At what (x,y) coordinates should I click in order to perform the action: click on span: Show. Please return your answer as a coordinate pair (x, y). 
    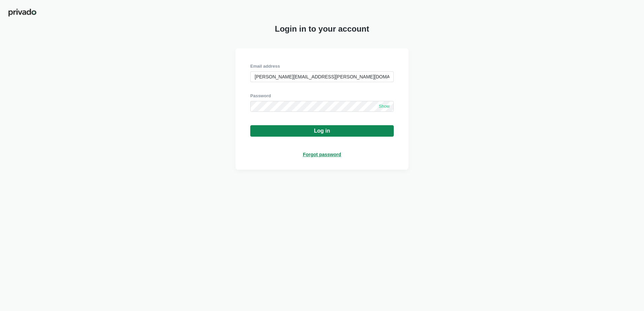
    Looking at the image, I should click on (384, 107).